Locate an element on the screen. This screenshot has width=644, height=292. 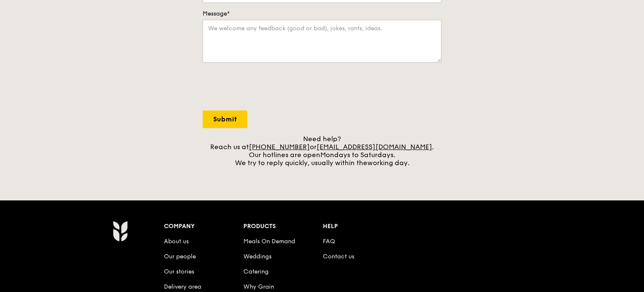
label: Message* is located at coordinates (322, 14).